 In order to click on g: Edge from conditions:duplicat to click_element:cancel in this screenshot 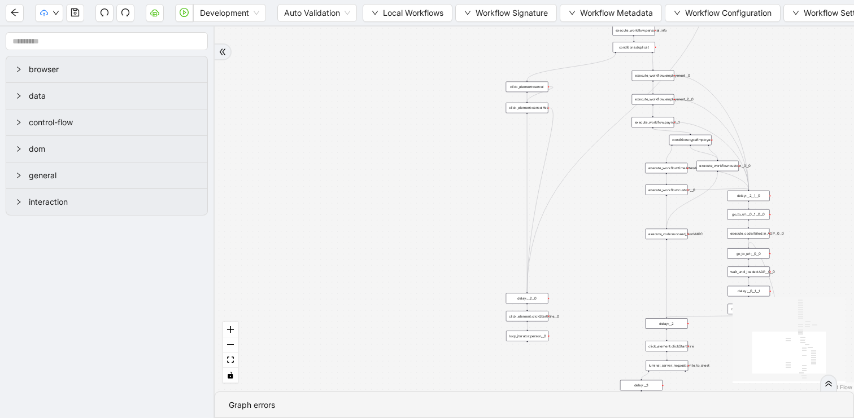, I will do `click(571, 67)`.